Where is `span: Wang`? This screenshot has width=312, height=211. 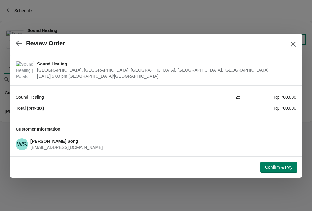
span: Wang is located at coordinates (22, 144).